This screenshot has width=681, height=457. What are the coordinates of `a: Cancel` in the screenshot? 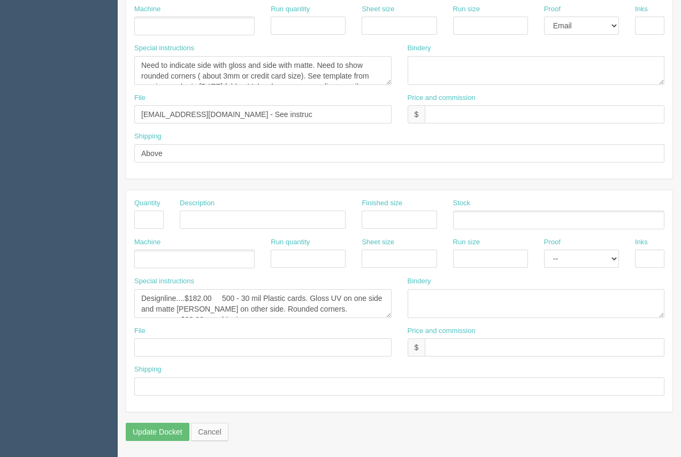 It's located at (210, 432).